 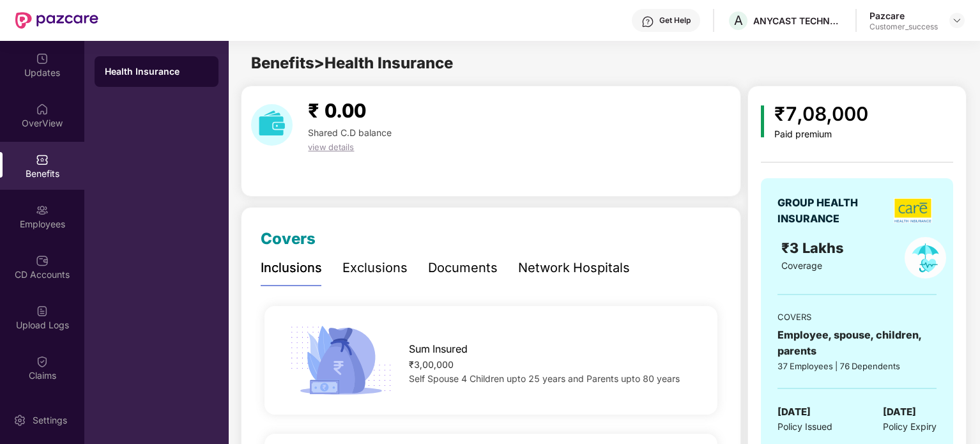 I want to click on img: svg+xml;base64,PHN2ZyBpZD0iQ0RfQWNjb3VudHMiIGRhdGEtbmFtZT0iQ0QgQWNjb3VudHMiIHhtbG5zPSJodHRwOi8vd3..., so click(x=42, y=261).